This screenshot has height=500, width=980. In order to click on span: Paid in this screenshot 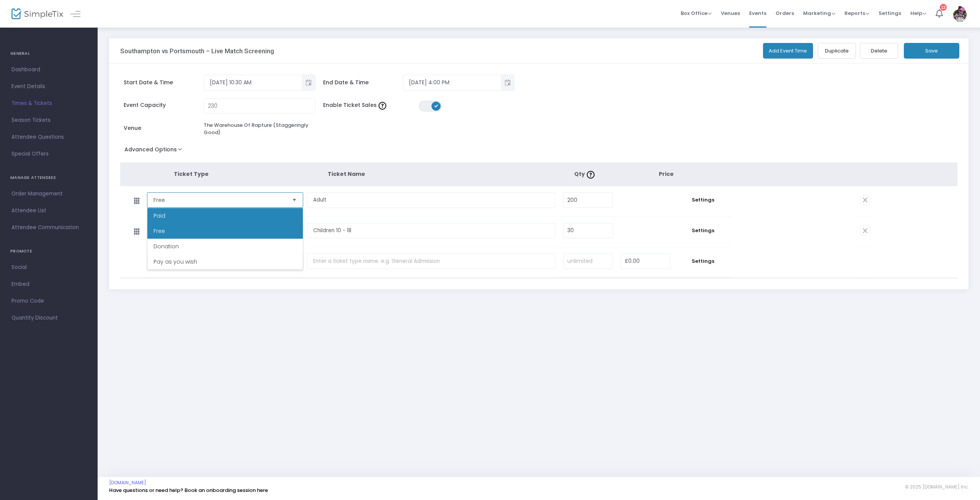, I will do `click(160, 216)`.